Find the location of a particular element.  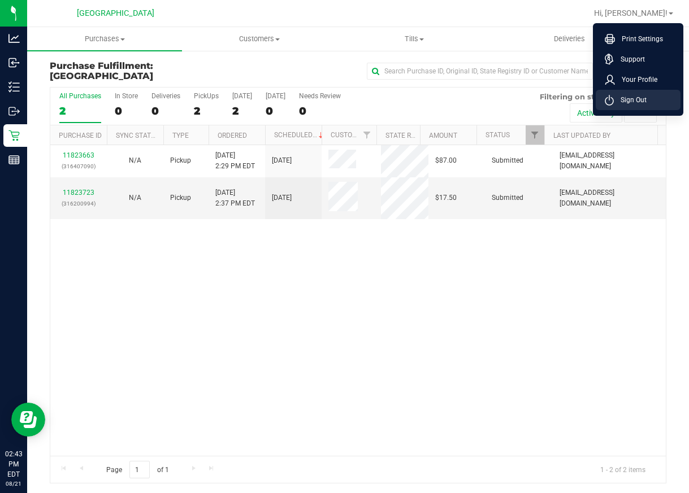

a: Customer is located at coordinates (348, 135).